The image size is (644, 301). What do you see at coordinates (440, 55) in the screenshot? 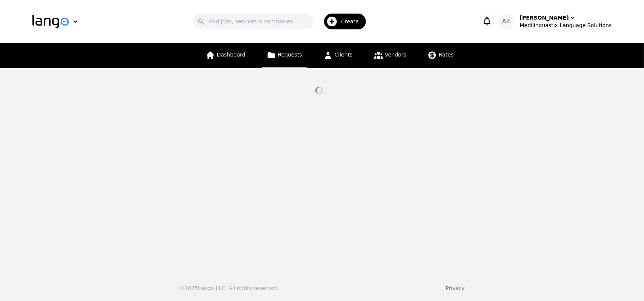
I see `a: Rates` at bounding box center [440, 55].